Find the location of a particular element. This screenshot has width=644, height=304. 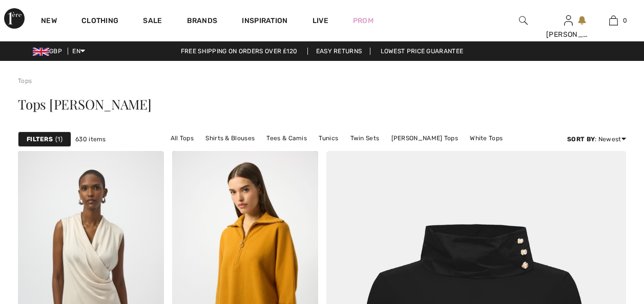

a: 1ère Avenue is located at coordinates (14, 19).